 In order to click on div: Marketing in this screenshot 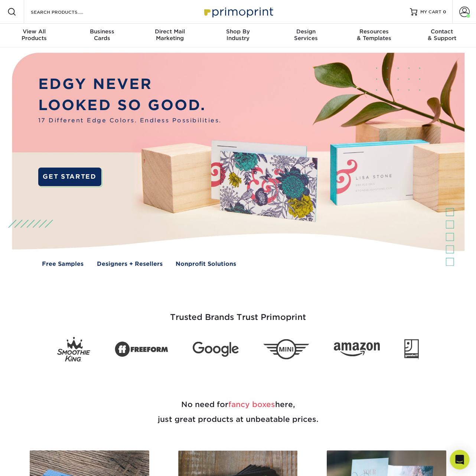, I will do `click(170, 35)`.